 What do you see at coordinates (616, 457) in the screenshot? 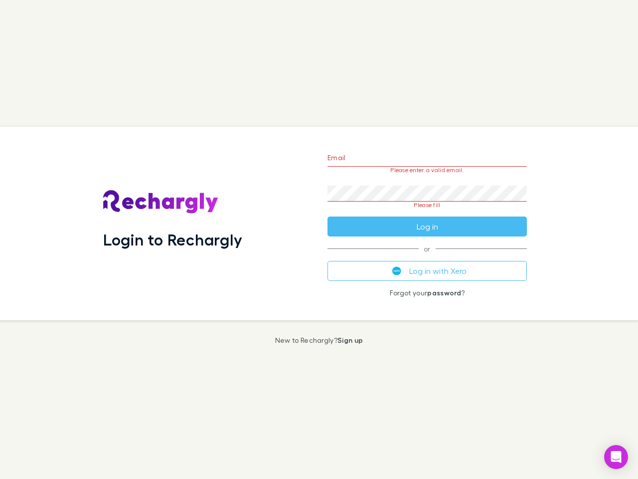
I see `div: Open Intercom Messenger` at bounding box center [616, 457].